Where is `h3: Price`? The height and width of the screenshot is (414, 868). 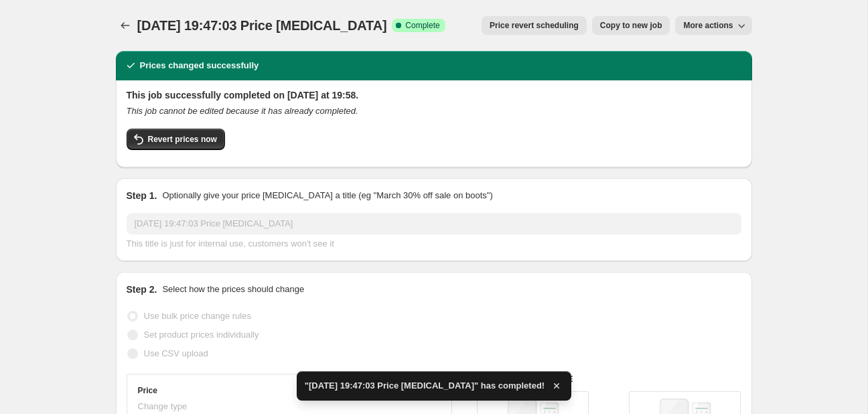 h3: Price is located at coordinates (147, 390).